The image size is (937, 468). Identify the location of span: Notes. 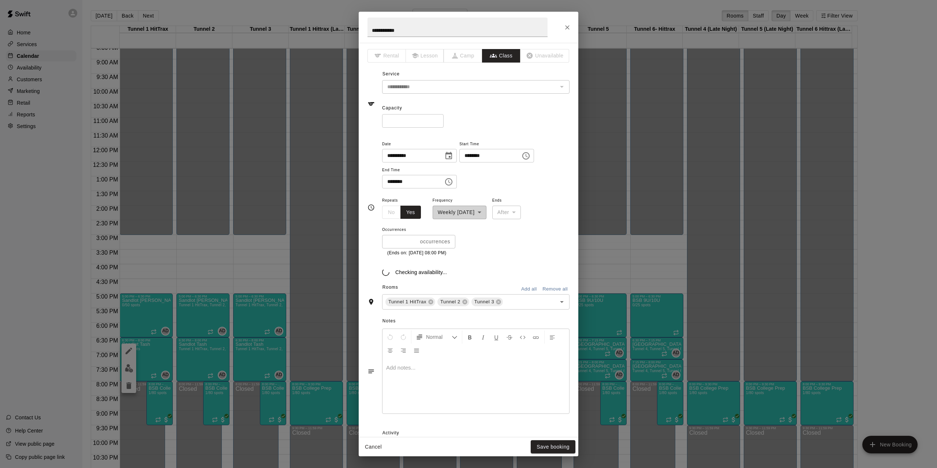
(476, 321).